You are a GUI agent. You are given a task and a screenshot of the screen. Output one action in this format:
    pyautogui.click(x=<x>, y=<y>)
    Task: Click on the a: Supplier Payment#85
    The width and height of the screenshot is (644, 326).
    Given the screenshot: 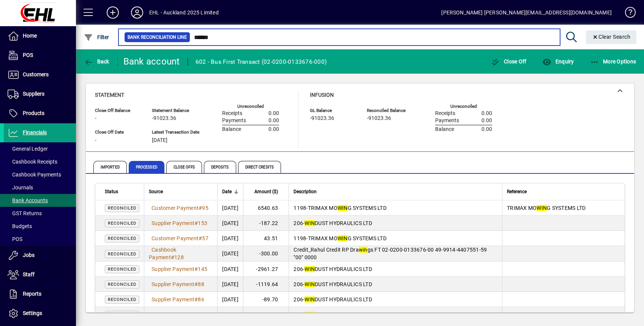 What is the action you would take?
    pyautogui.click(x=178, y=315)
    